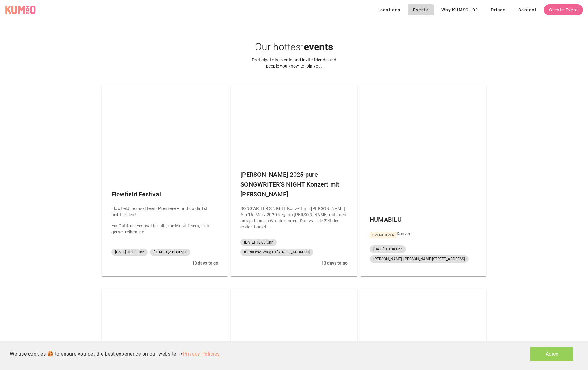 The height and width of the screenshot is (370, 588). Describe the element at coordinates (20, 10) in the screenshot. I see `div: KUMSCHO Logo` at that location.